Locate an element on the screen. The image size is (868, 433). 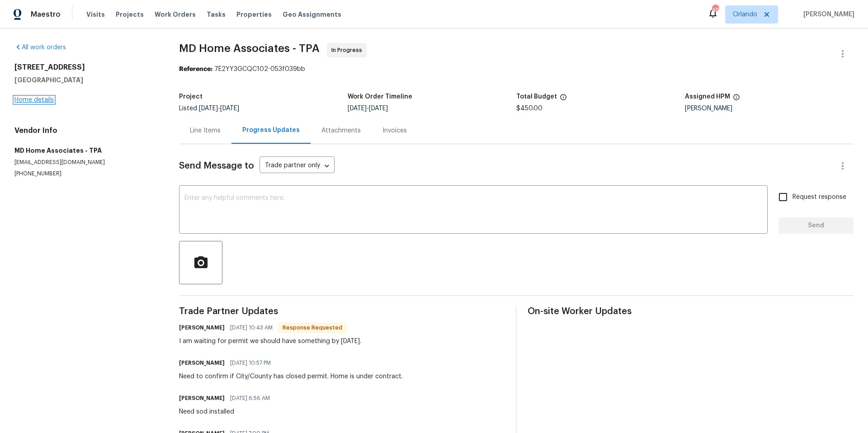
span: Trade Partner Updates is located at coordinates (342, 312).